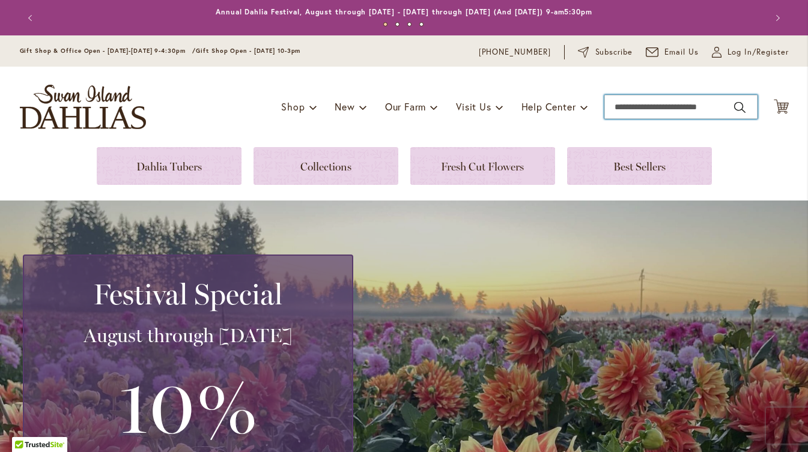 The height and width of the screenshot is (452, 808). Describe the element at coordinates (344, 106) in the screenshot. I see `span: New` at that location.